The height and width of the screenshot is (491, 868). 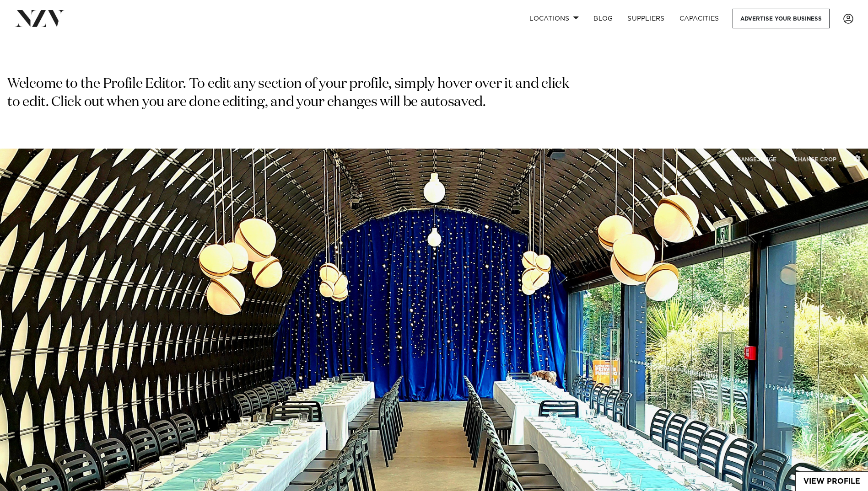 What do you see at coordinates (832, 482) in the screenshot?
I see `a: View Profile` at bounding box center [832, 482].